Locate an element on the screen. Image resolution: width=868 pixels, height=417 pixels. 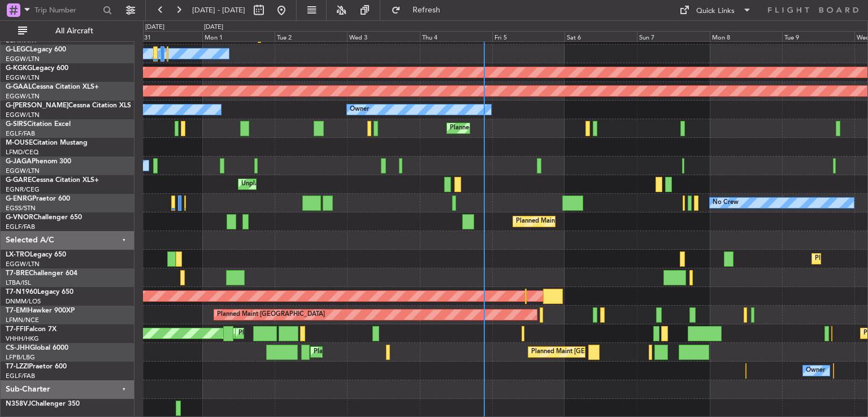
span: All Aircraft is located at coordinates (74, 31).